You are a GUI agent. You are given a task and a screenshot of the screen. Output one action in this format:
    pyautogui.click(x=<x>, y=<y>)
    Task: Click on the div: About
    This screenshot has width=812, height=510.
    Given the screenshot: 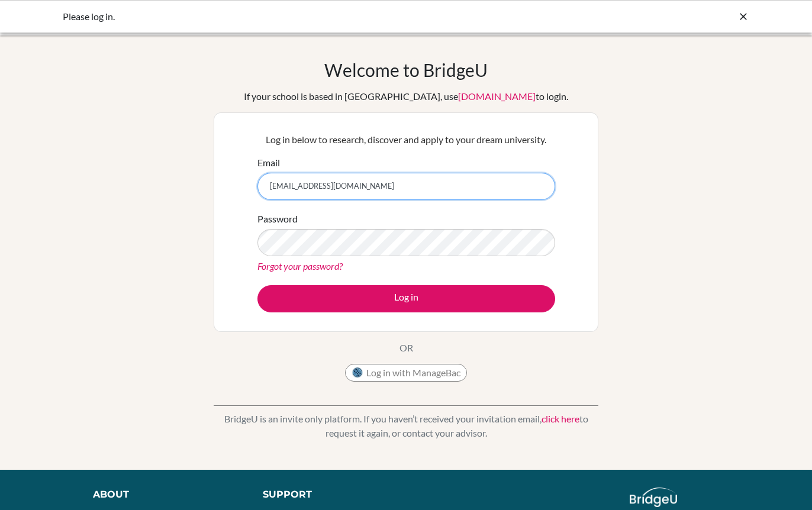 What is the action you would take?
    pyautogui.click(x=165, y=495)
    